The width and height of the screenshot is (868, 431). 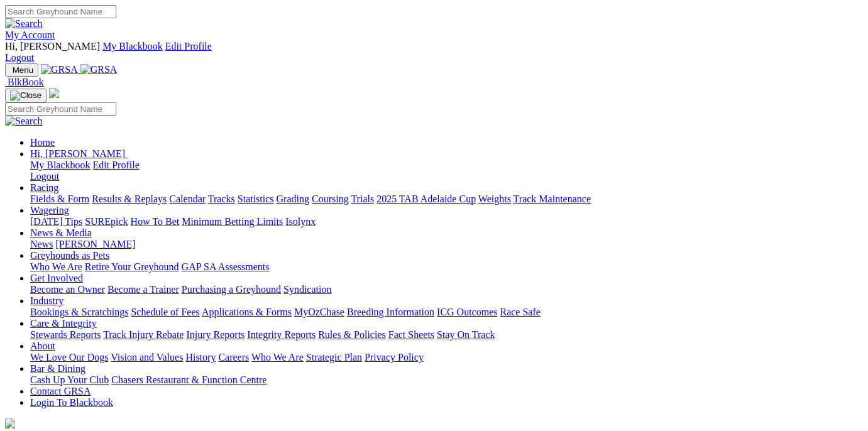 I want to click on a: Isolynx, so click(x=300, y=221).